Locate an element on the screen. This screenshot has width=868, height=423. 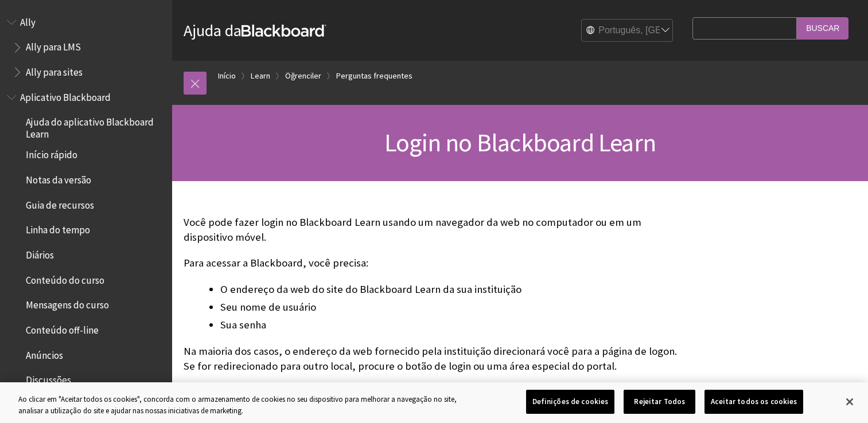
span: Linha do tempo is located at coordinates (58, 228).